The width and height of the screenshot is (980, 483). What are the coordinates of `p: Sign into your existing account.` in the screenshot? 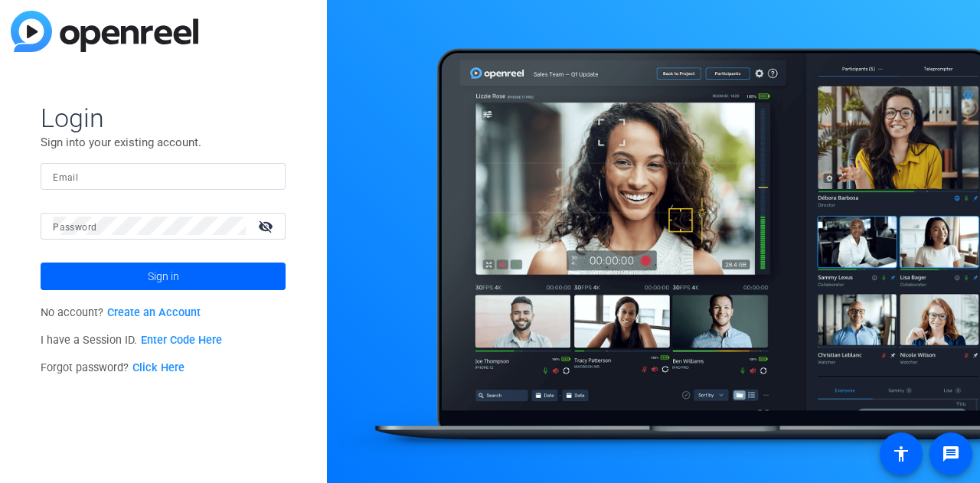 It's located at (163, 142).